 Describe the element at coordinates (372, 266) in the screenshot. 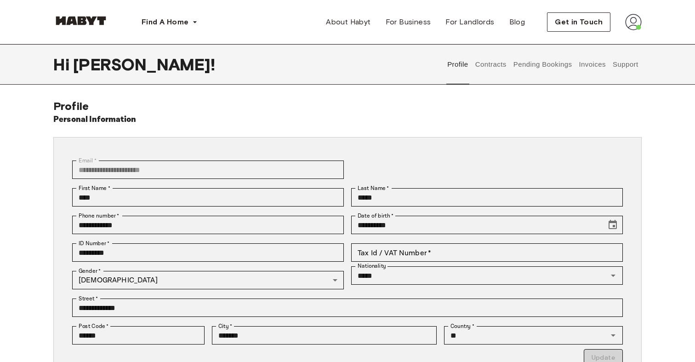

I see `label: Nationality` at that location.